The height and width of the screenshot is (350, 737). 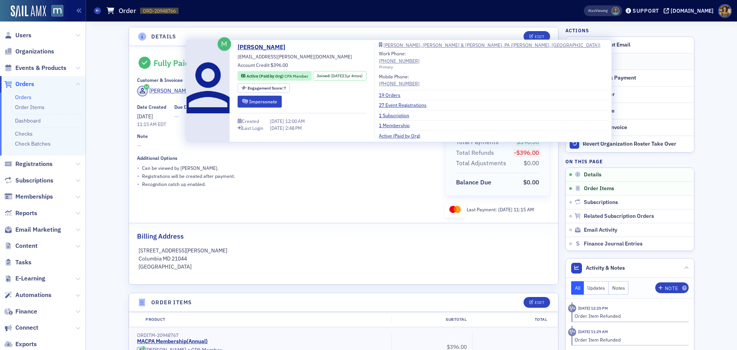 I want to click on time: 9/29/2025 12:25 PM, so click(x=593, y=308).